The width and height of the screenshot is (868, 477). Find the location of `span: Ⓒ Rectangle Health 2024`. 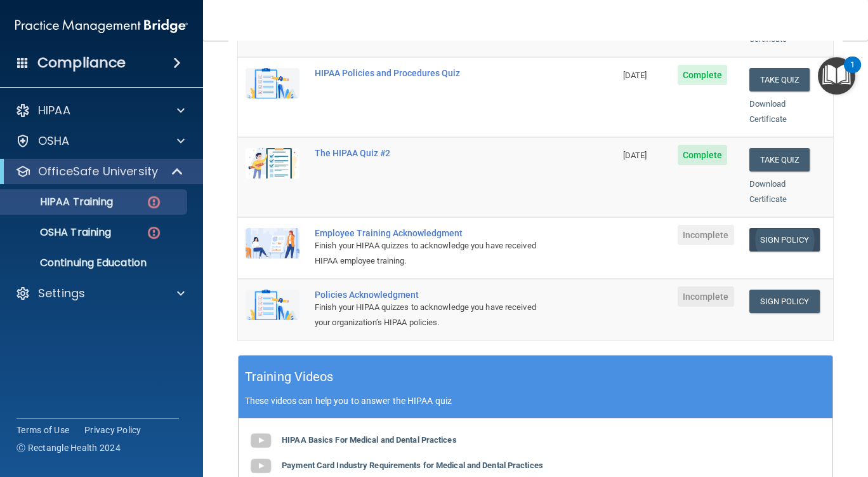

span: Ⓒ Rectangle Health 2024 is located at coordinates (68, 448).